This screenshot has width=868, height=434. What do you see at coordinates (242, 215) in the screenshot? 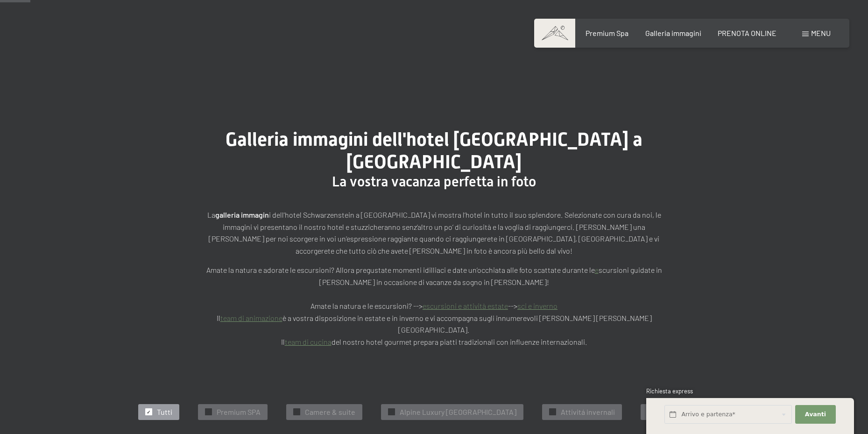
I see `strong: galleria immagin` at bounding box center [242, 215].